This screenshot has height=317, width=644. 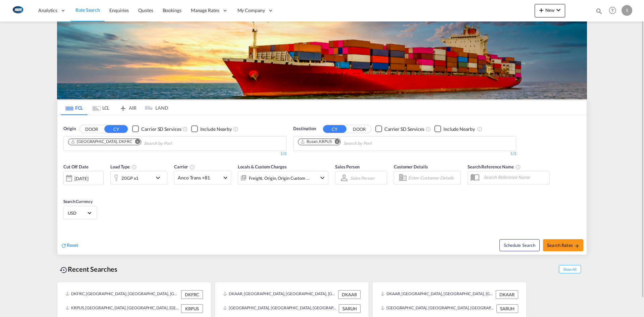 I want to click on img: LCL+%26+FCL+BACKGROUND.png, so click(x=322, y=60).